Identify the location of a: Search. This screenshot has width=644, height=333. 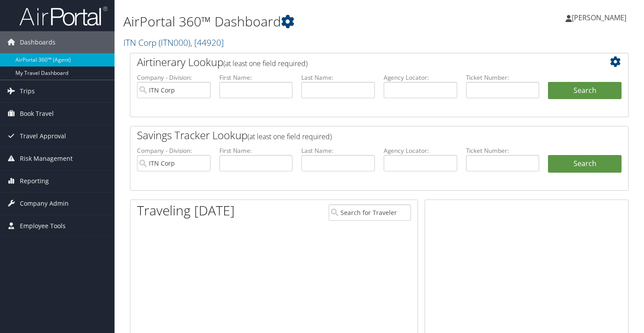
(585, 164).